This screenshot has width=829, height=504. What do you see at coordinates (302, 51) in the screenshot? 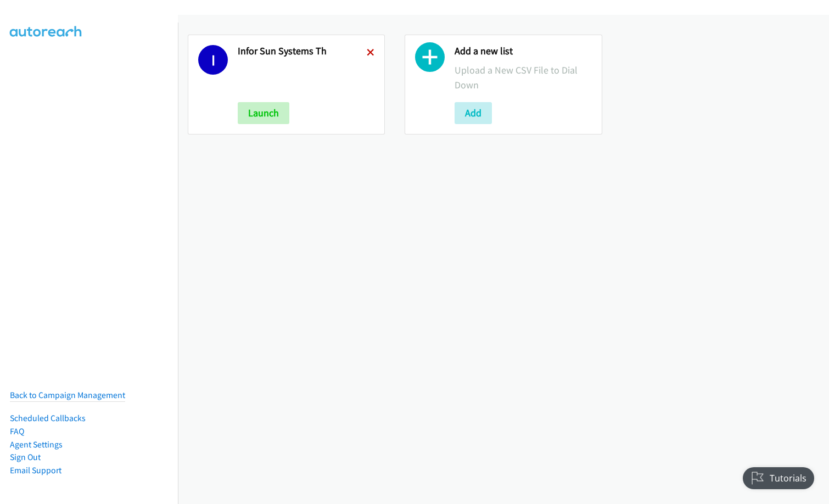
I see `h2: Infor Sun Systems Th` at bounding box center [302, 51].